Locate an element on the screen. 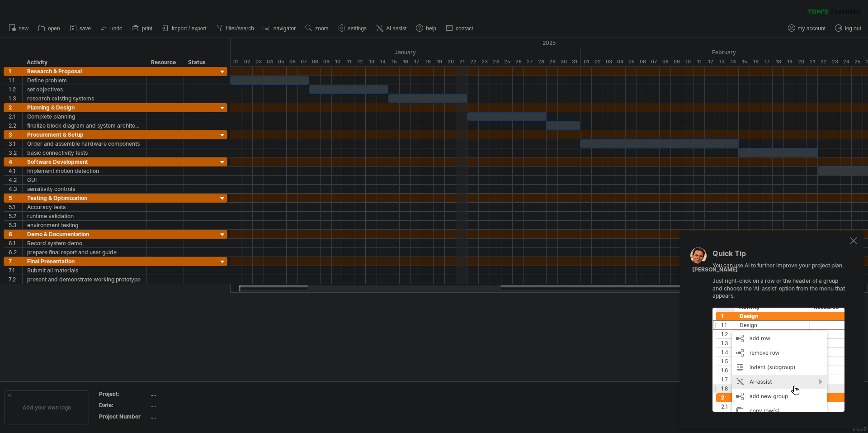 The width and height of the screenshot is (868, 433). a: navigator is located at coordinates (280, 28).